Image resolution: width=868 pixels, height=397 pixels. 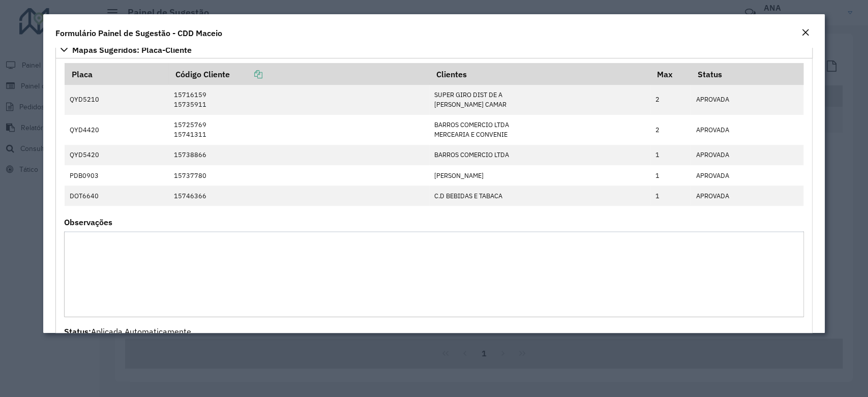 What do you see at coordinates (539, 196) in the screenshot?
I see `td: C.D BEBIDAS E TABACA` at bounding box center [539, 196].